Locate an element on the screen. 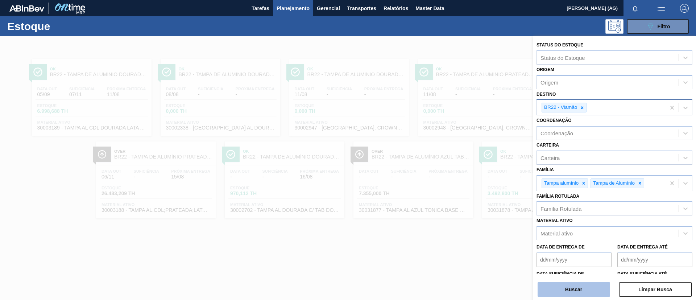 The width and height of the screenshot is (696, 300). label: Família is located at coordinates (545, 170).